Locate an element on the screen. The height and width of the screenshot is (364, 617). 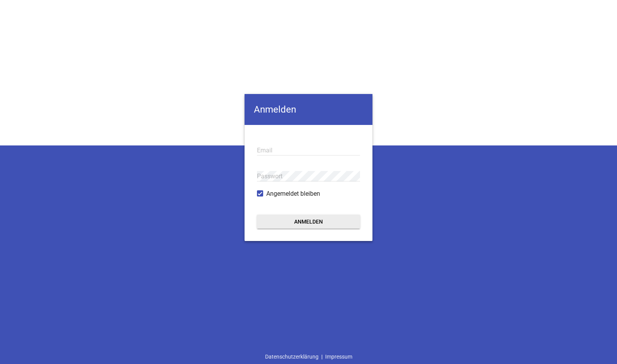
button: Anmelden is located at coordinates (308, 222).